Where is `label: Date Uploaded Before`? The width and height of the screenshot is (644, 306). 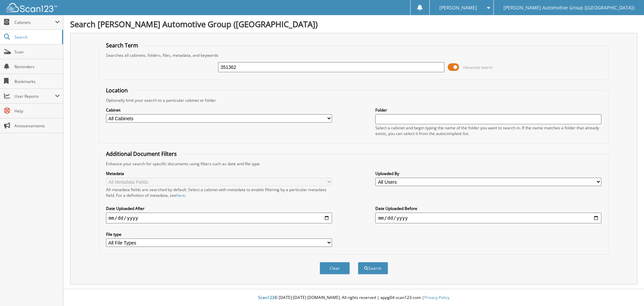
label: Date Uploaded Before is located at coordinates (489, 209).